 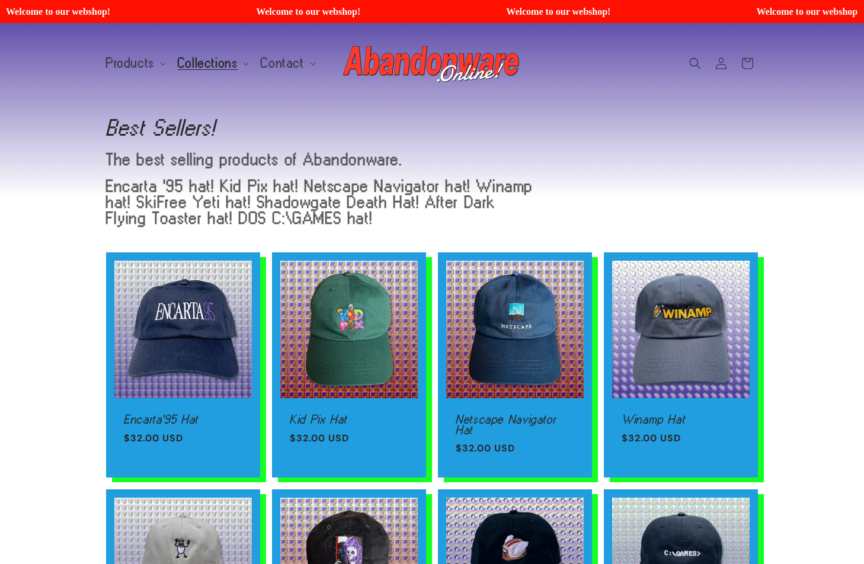 What do you see at coordinates (323, 202) in the screenshot?
I see `p: Encarta '95 hat! Kid Pix hat! Netscape Navigator hat! Winamp hat! SkiFree Yeti hat! Shadowgate De...` at bounding box center [323, 202].